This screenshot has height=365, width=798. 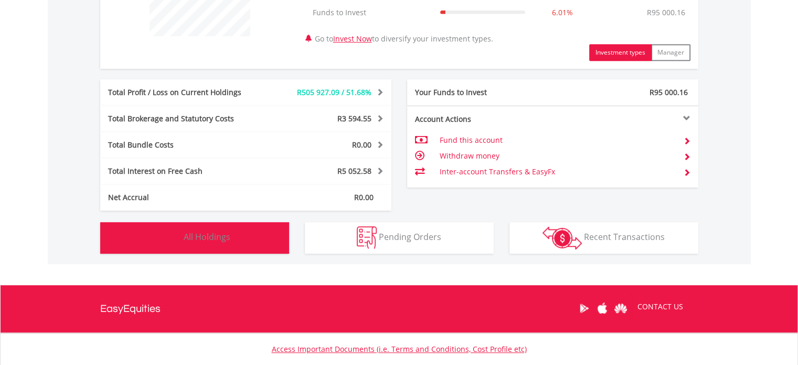 I want to click on td: Withdraw money, so click(x=556, y=156).